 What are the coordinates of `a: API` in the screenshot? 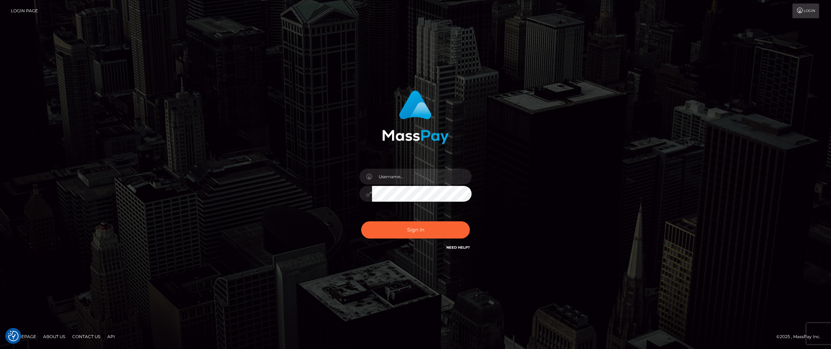 It's located at (111, 336).